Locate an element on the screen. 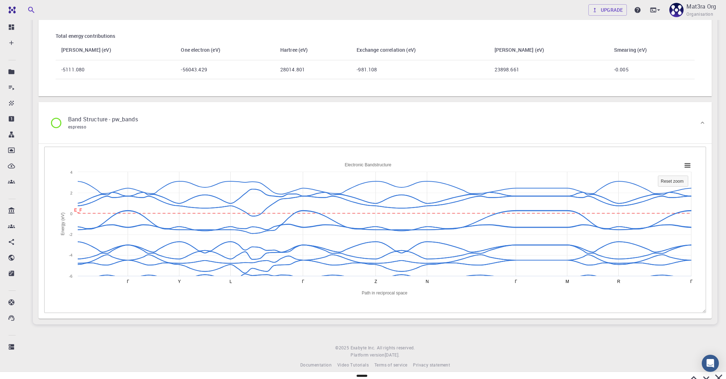 Image resolution: width=726 pixels, height=379 pixels. text: R is located at coordinates (619, 281).